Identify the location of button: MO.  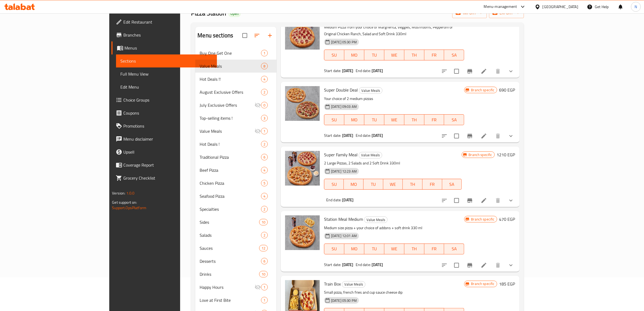
(355, 55).